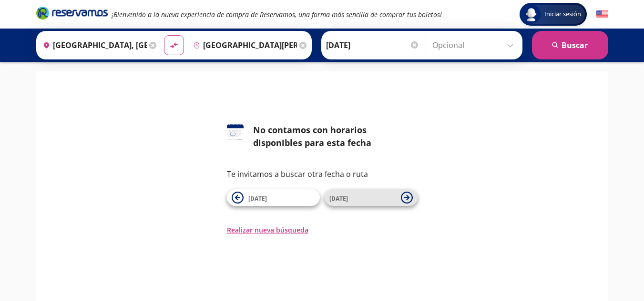 The width and height of the screenshot is (644, 301). I want to click on input: Buscar Destino, so click(243, 45).